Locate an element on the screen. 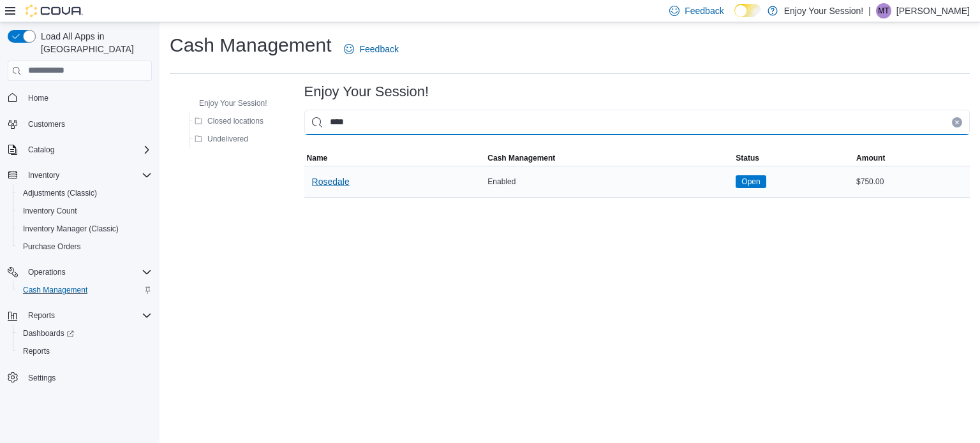  nav: Complex example is located at coordinates (79, 252).